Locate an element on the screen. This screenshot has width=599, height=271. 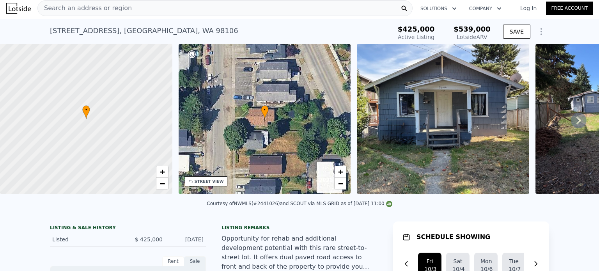
a: Log In is located at coordinates (529, 8).